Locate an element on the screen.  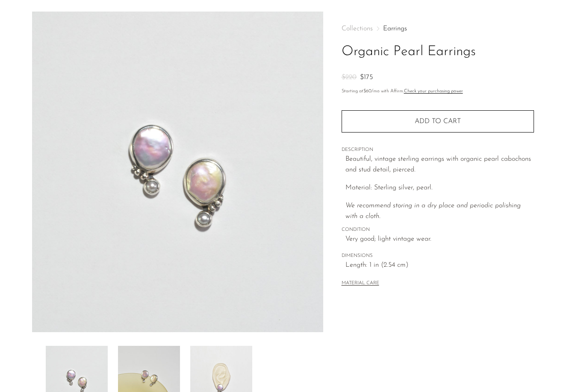
p: Beautiful, vintage sterling earrings with organic pearl cabochons and stud detail, pierced. is located at coordinates (440, 164).